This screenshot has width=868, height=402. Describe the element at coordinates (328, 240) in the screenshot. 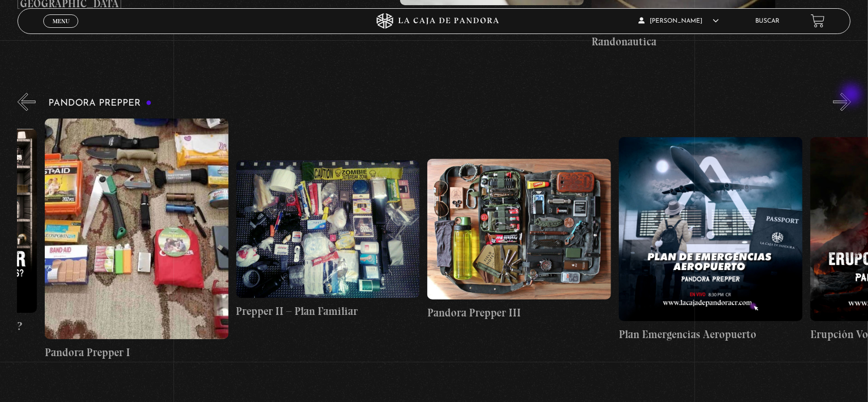

I see `a: Prepper II – Plan Familiar` at that location.